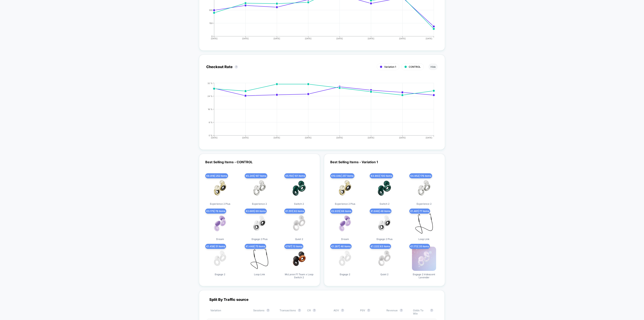 The width and height of the screenshot is (644, 320). I want to click on span: € 1.461 | 77 items, so click(420, 211).